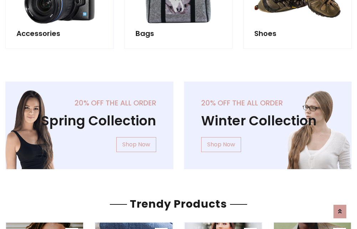 This screenshot has width=357, height=229. What do you see at coordinates (89, 121) in the screenshot?
I see `h1: Spring Collection` at bounding box center [89, 121].